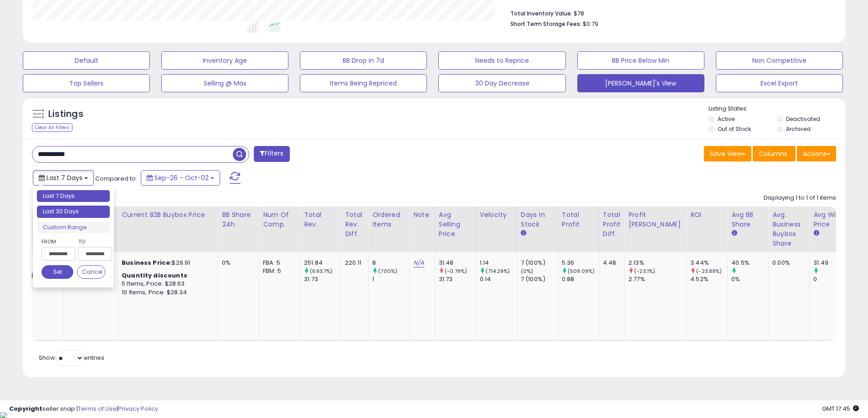 This screenshot has width=868, height=418. I want to click on label: Active, so click(726, 119).